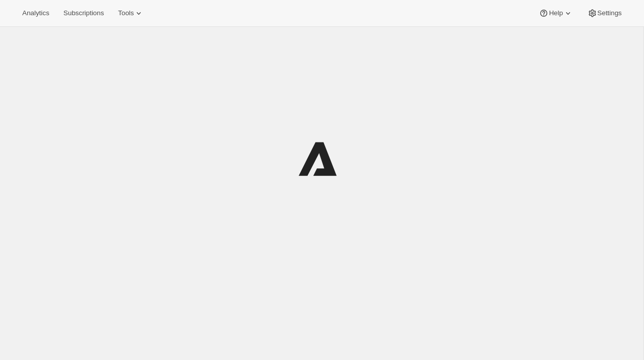 This screenshot has width=644, height=360. I want to click on button: Analytics, so click(35, 13).